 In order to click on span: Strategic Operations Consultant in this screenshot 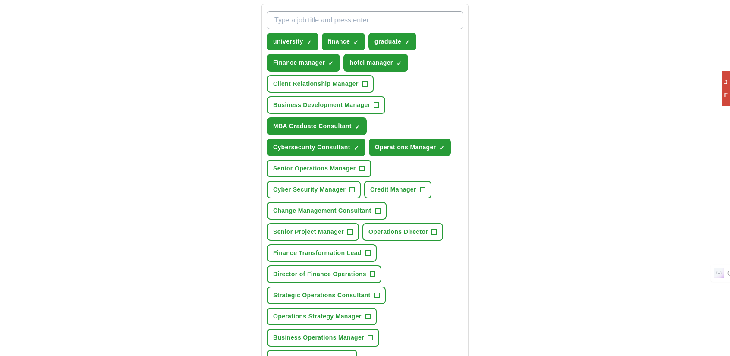, I will do `click(322, 295)`.